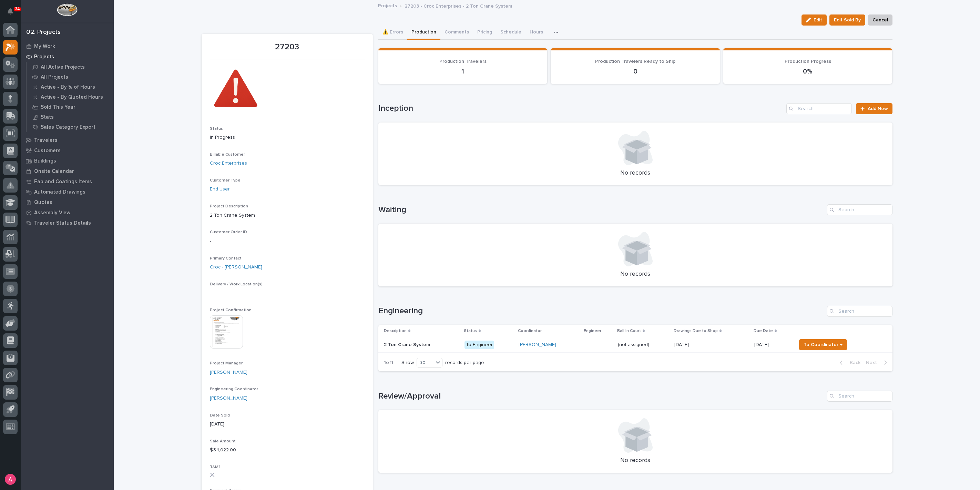 The width and height of the screenshot is (980, 490). What do you see at coordinates (70, 87) in the screenshot?
I see `a: Active - By % of Hours` at bounding box center [70, 87].